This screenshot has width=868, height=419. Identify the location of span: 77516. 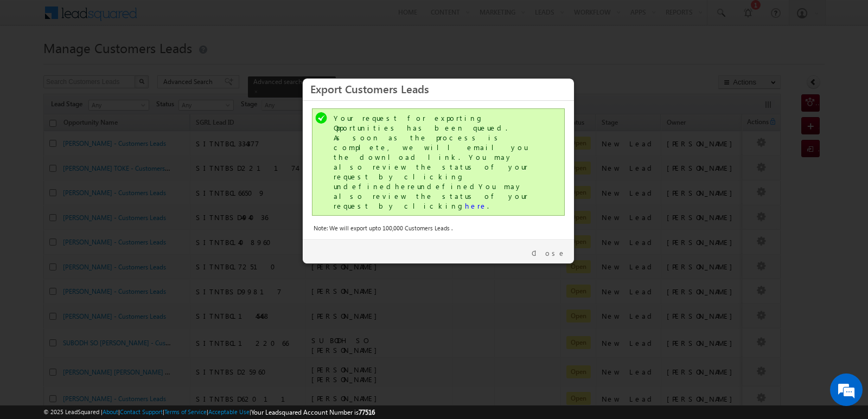
(367, 412).